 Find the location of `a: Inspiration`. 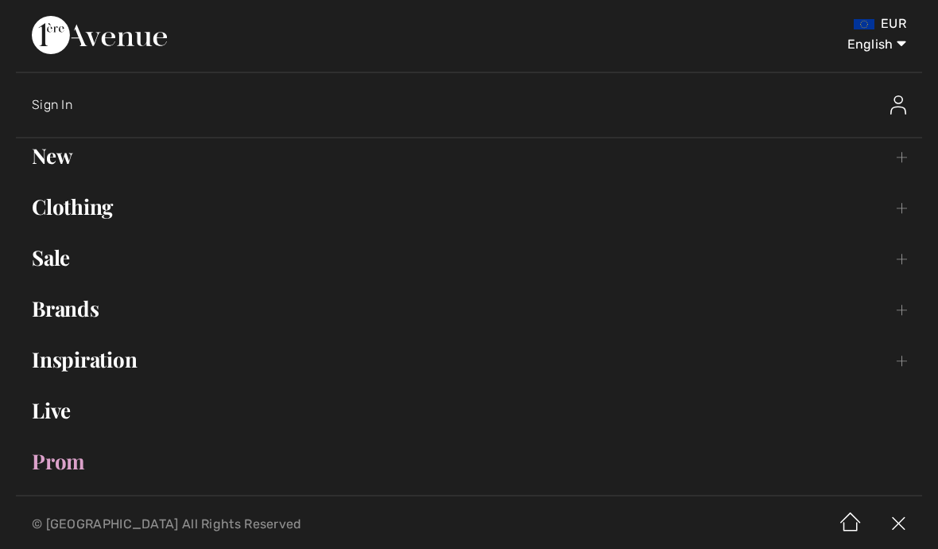

a: Inspiration is located at coordinates (469, 359).